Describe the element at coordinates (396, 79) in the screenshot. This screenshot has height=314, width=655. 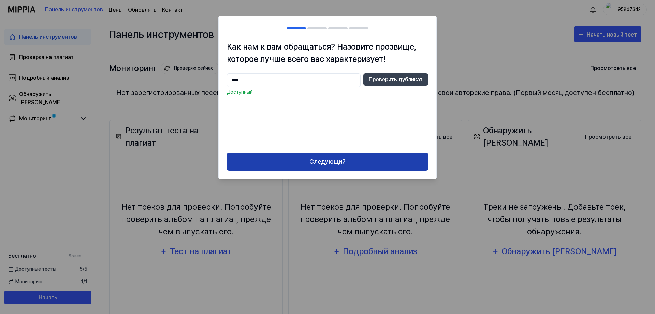
I see `font: Проверить дубликат` at that location.